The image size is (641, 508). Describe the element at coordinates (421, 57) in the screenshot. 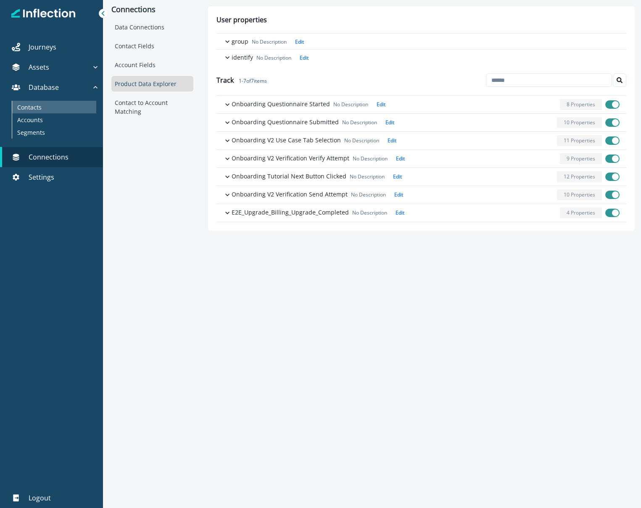

I see `button: identifyNo DescriptionEdit` at that location.